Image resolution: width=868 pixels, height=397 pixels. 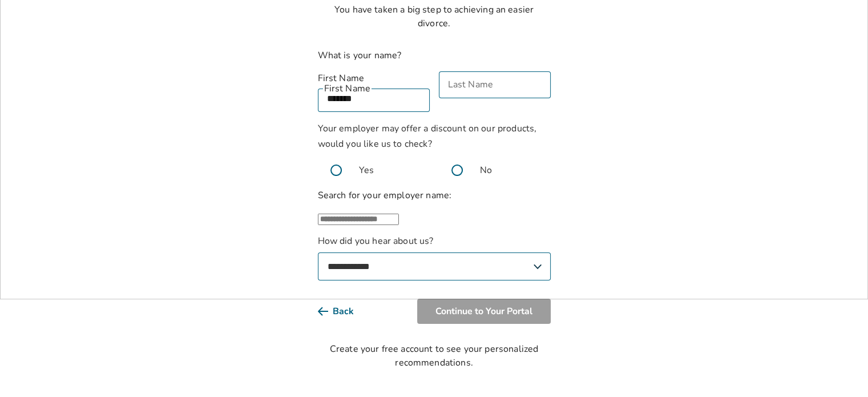 What do you see at coordinates (374, 79) in the screenshot?
I see `label: First Name` at bounding box center [374, 79].